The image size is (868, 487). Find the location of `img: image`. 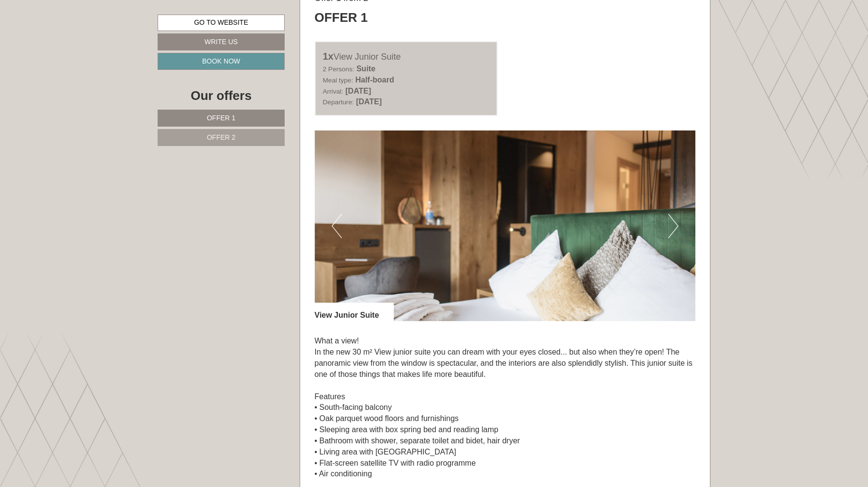

img: image is located at coordinates (506, 226).